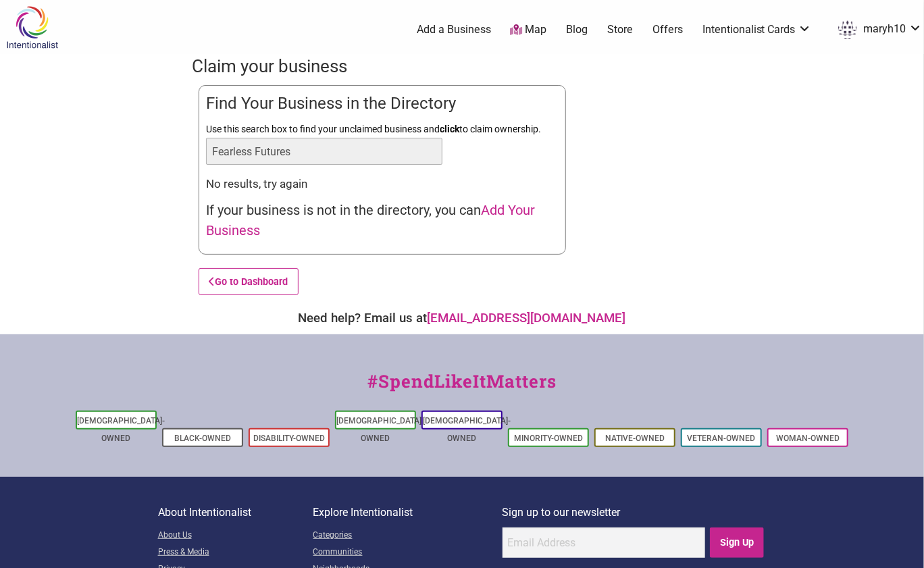 This screenshot has height=568, width=924. What do you see at coordinates (462, 318) in the screenshot?
I see `div: Need help? Email us at` at bounding box center [462, 318].